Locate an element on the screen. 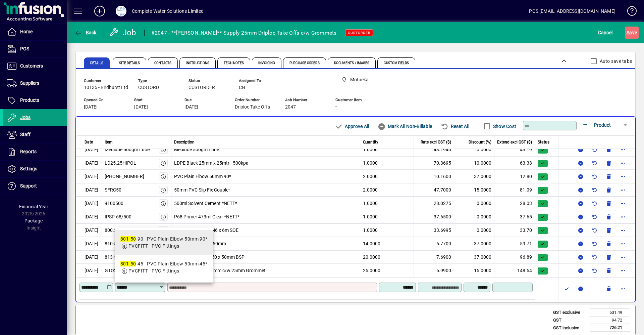 Image resolution: width=644 pixels, height=335 pixels. td: 37.0000 is located at coordinates (474, 176).